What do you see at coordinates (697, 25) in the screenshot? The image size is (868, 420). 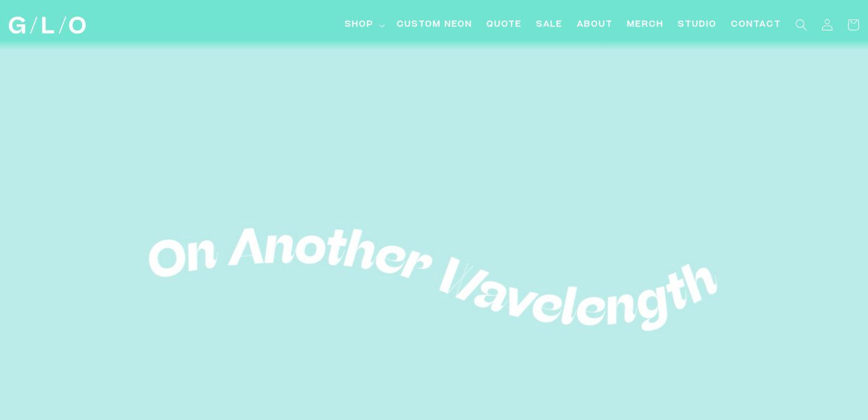 I see `span: Studio` at bounding box center [697, 25].